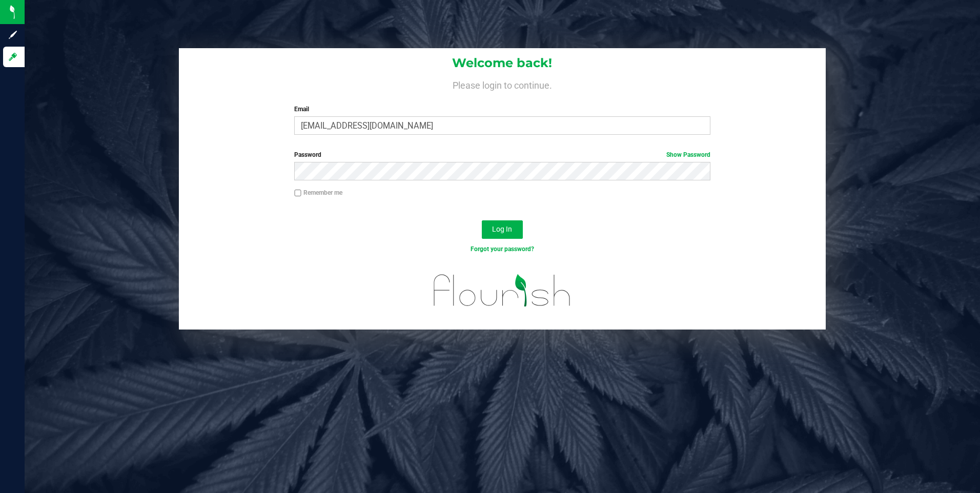 This screenshot has width=980, height=493. I want to click on a: Show Password, so click(688, 154).